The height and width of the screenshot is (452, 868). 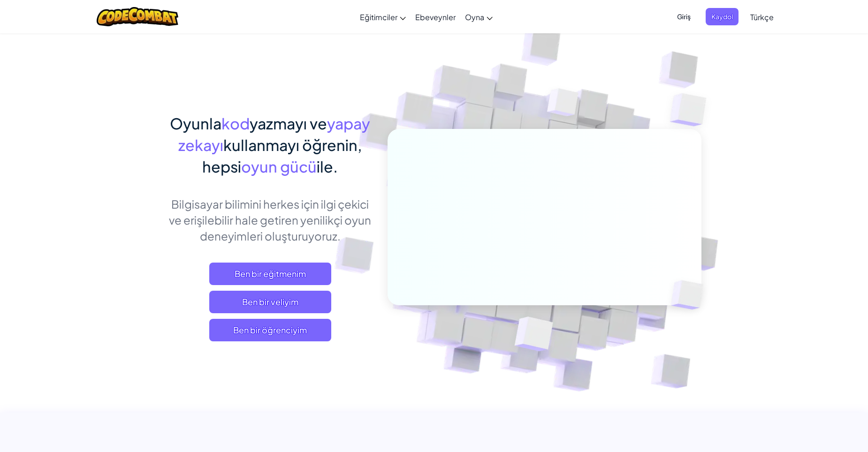 I want to click on a: CodeCombat logo, so click(x=137, y=17).